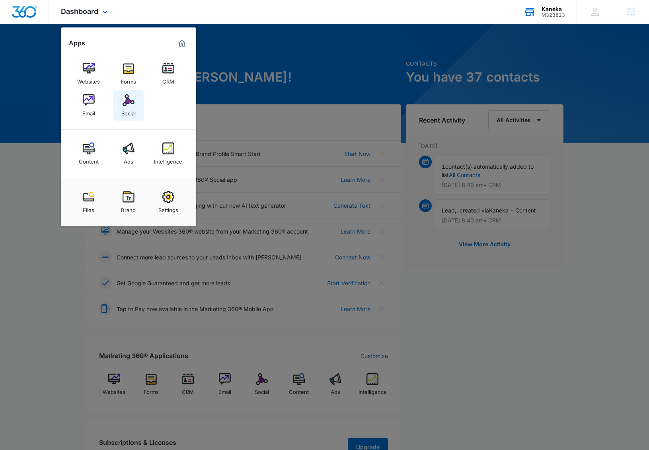  I want to click on div: account id, so click(553, 15).